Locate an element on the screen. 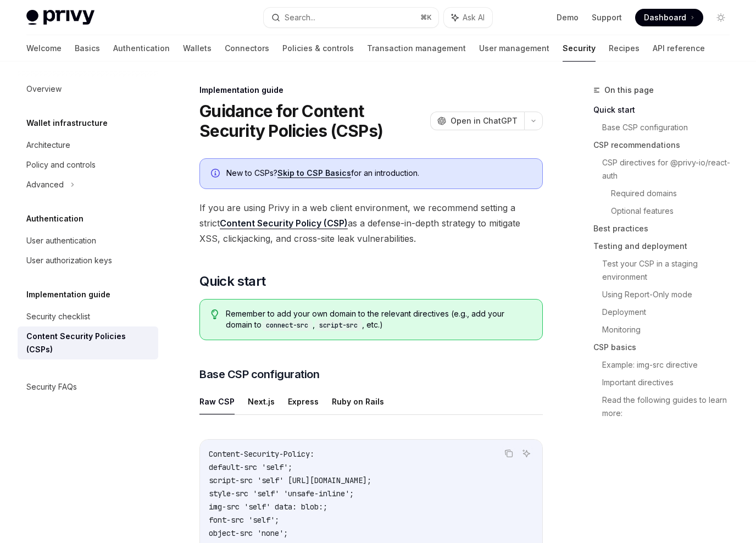 This screenshot has height=543, width=756. a: Policies & controls is located at coordinates (318, 48).